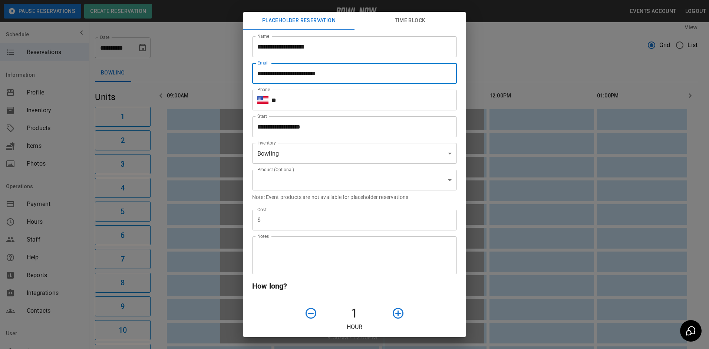  I want to click on input: Choose date, selected date is Oct 3, 2025, so click(352, 127).